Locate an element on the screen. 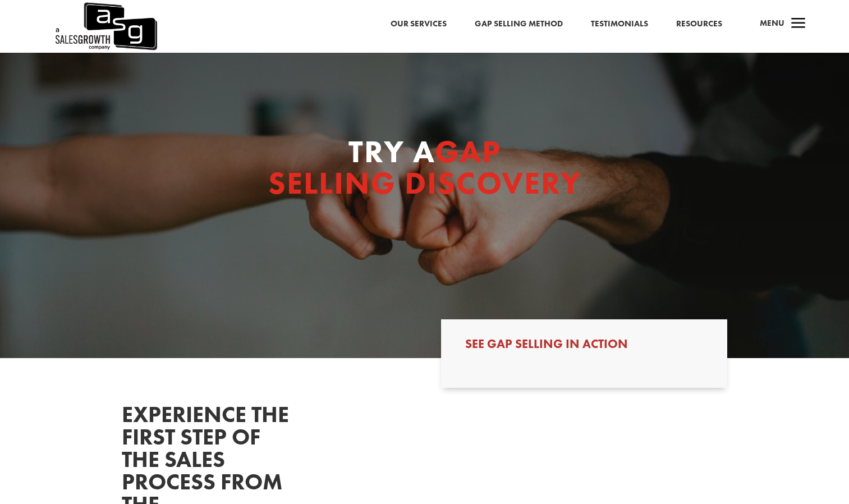  span: a is located at coordinates (798, 24).